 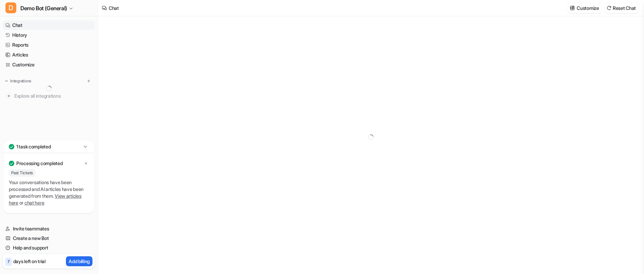 What do you see at coordinates (49, 248) in the screenshot?
I see `a: Help and support` at bounding box center [49, 248].